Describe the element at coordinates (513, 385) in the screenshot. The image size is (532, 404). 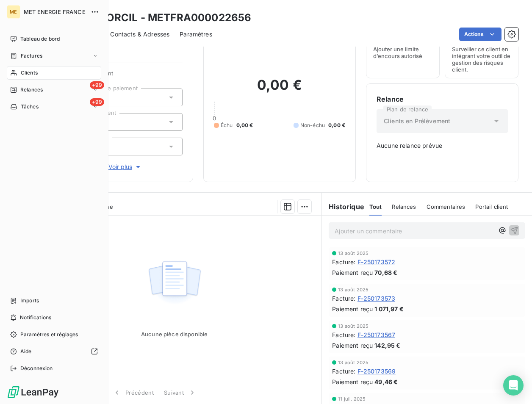
I see `div: Open Intercom Messenger` at that location.